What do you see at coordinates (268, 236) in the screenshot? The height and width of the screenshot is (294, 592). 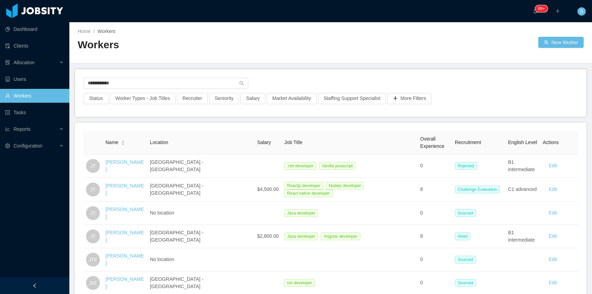 I see `span: $2,800.00` at bounding box center [268, 236].